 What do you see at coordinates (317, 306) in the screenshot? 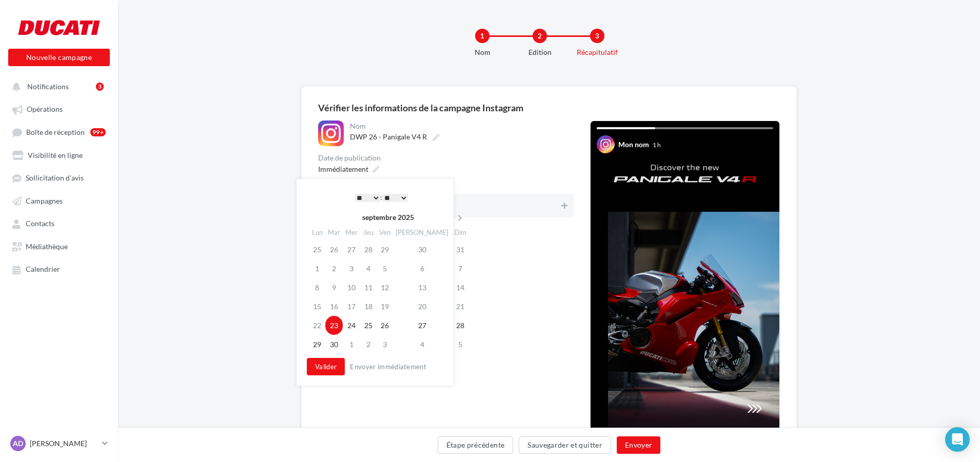
I see `td: 15` at bounding box center [317, 306].